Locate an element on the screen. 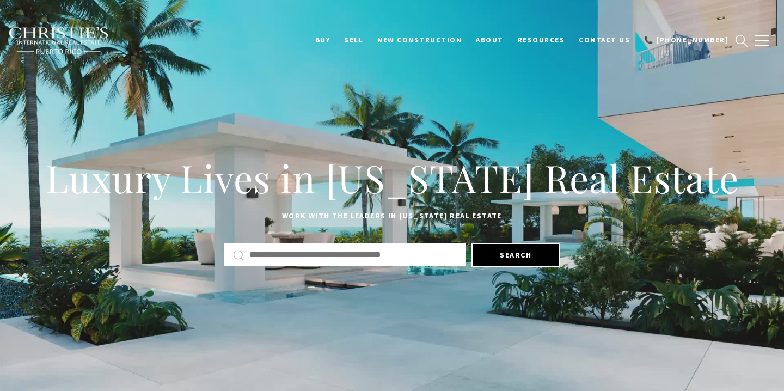 This screenshot has height=391, width=784. a: SELL is located at coordinates (353, 40).